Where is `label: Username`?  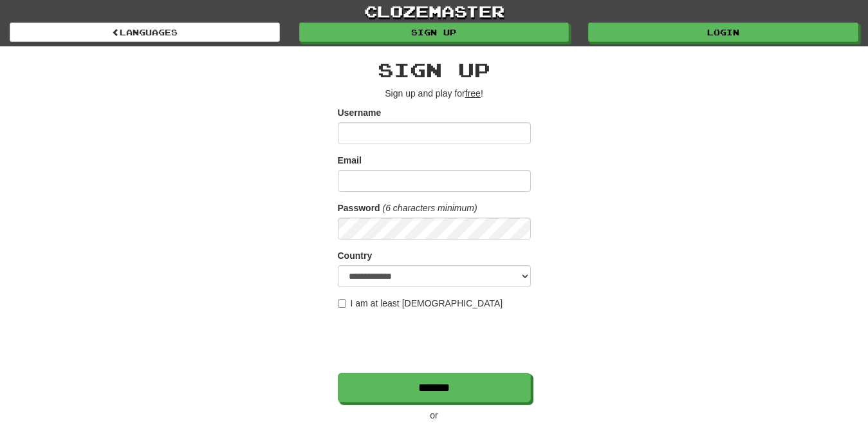
label: Username is located at coordinates (360, 112).